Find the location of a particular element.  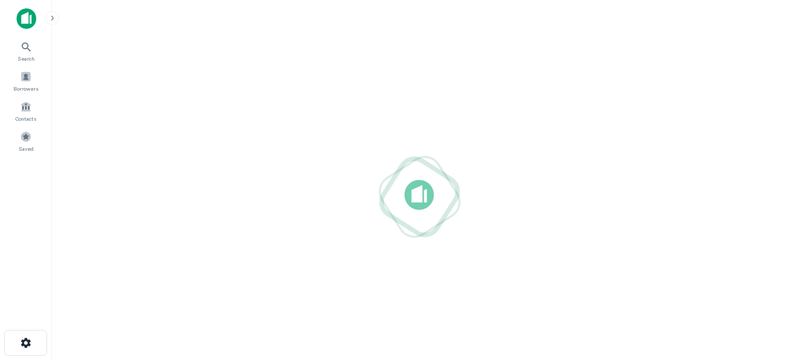

div: Borrowers is located at coordinates (26, 81).